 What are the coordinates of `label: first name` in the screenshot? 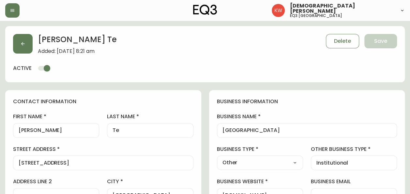 It's located at (56, 116).